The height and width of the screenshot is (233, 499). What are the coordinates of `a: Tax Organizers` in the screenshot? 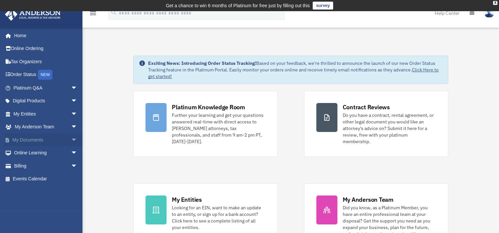 It's located at (46, 62).